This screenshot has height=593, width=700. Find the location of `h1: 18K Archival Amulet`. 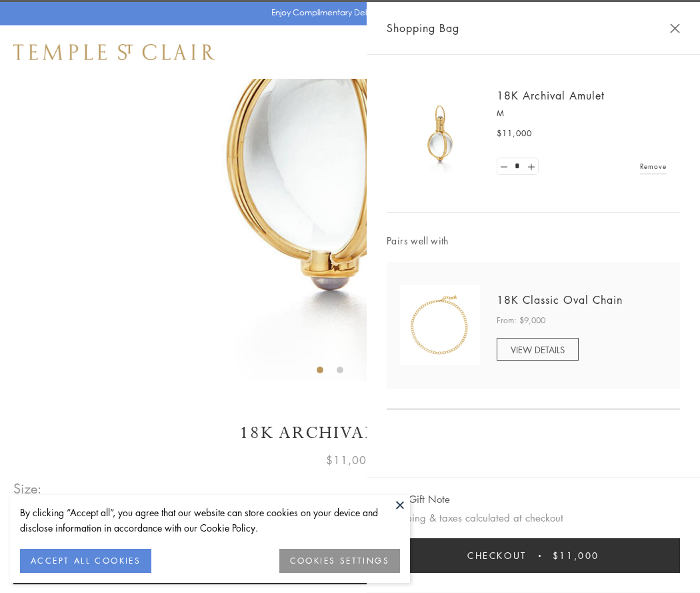

h1: 18K Archival Amulet is located at coordinates (350, 433).